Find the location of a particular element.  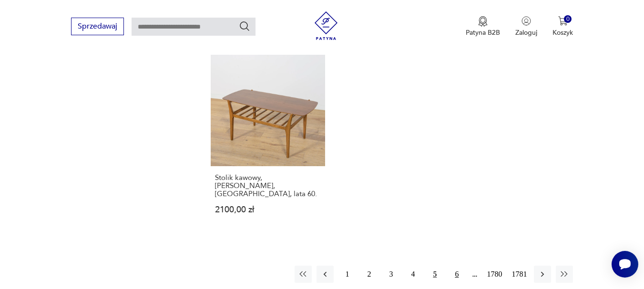

button: 1 is located at coordinates (347, 274).